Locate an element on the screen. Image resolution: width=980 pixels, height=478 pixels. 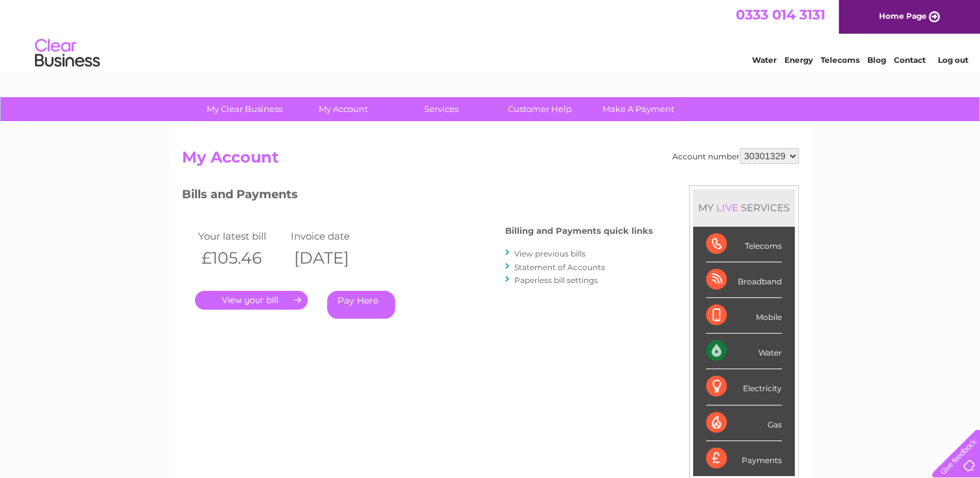
a: View previous bills is located at coordinates (550, 253).